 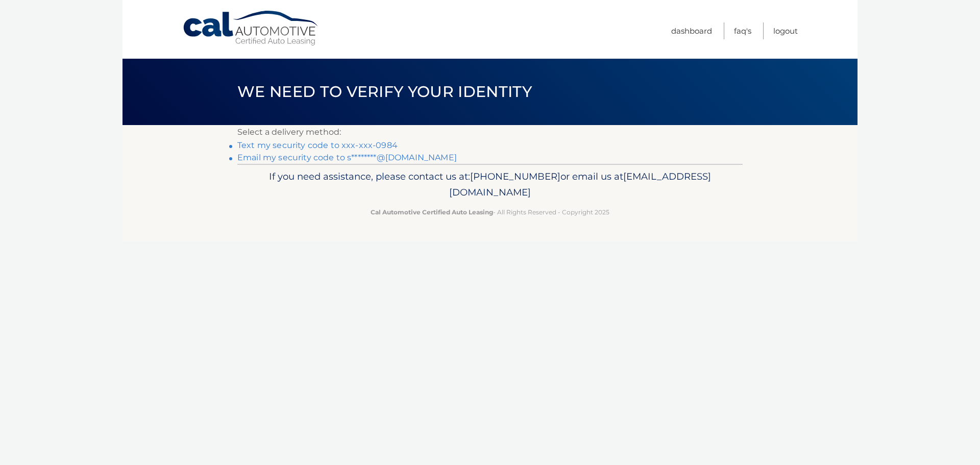 What do you see at coordinates (318, 145) in the screenshot?
I see `a: Text my security code to xxx-xxx-0984` at bounding box center [318, 145].